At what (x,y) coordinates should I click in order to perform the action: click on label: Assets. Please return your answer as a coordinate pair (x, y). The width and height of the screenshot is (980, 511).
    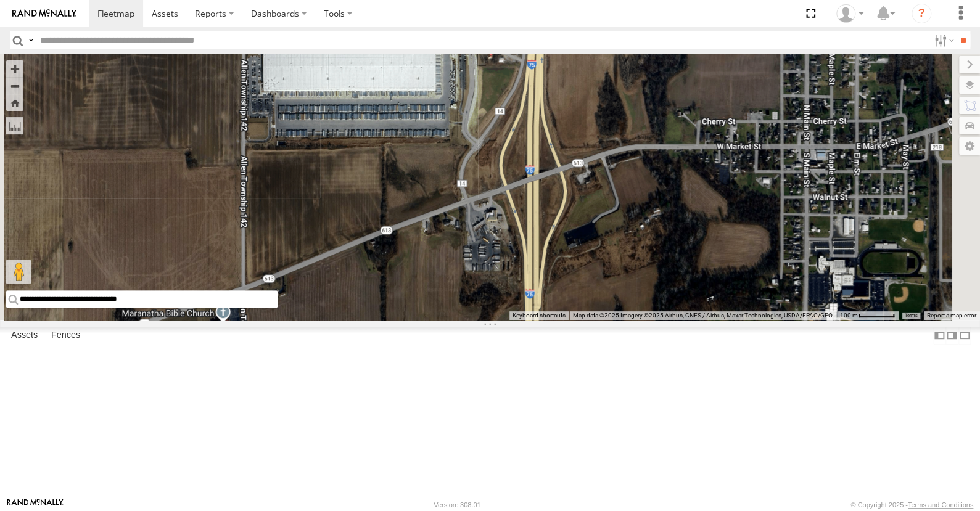
    Looking at the image, I should click on (24, 335).